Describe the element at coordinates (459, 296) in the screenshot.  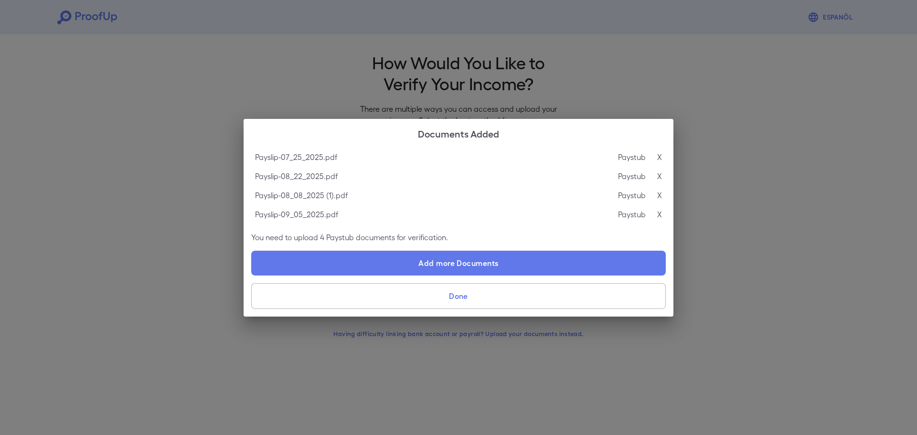
I see `button: Done` at that location.